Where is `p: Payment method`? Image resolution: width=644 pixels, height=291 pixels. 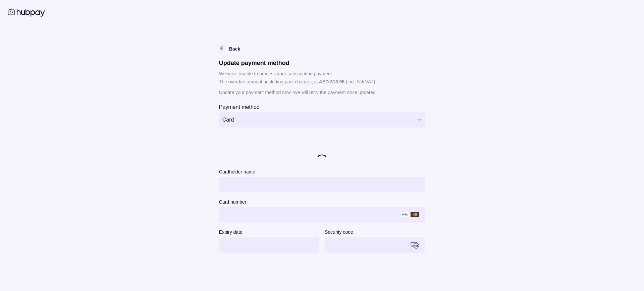
p: Payment method is located at coordinates (239, 106).